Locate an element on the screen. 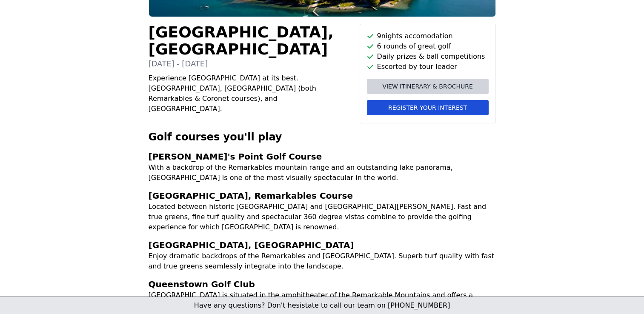  li: 9 nights accomodation is located at coordinates (428, 36).